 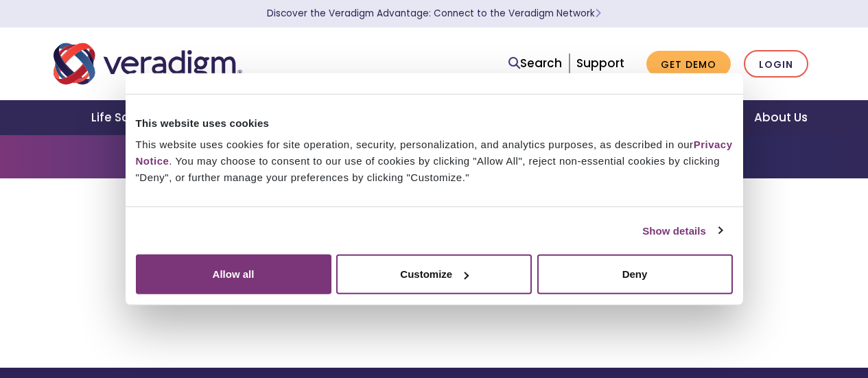 What do you see at coordinates (148, 64) in the screenshot?
I see `img: Veradigm logo` at bounding box center [148, 64].